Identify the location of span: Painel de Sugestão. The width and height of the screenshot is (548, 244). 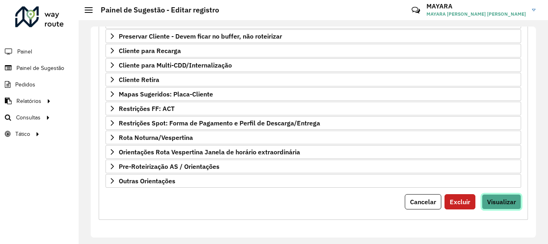
(40, 68).